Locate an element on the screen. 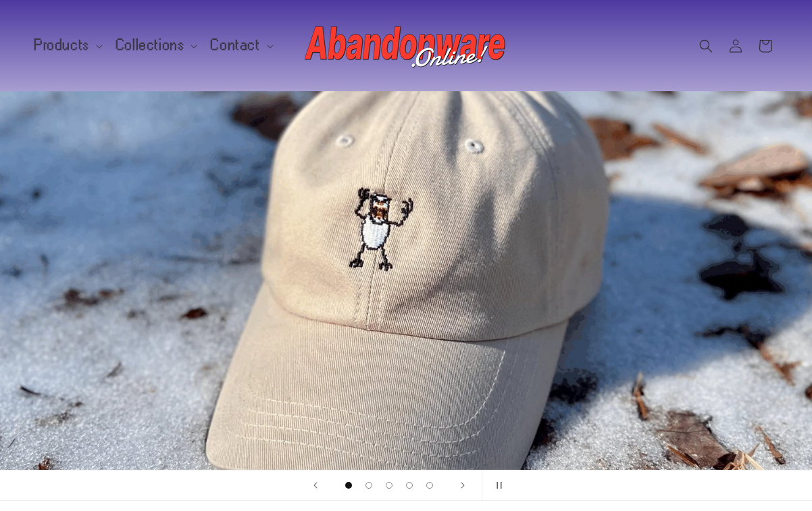 The image size is (812, 511). summary: Products is located at coordinates (67, 45).